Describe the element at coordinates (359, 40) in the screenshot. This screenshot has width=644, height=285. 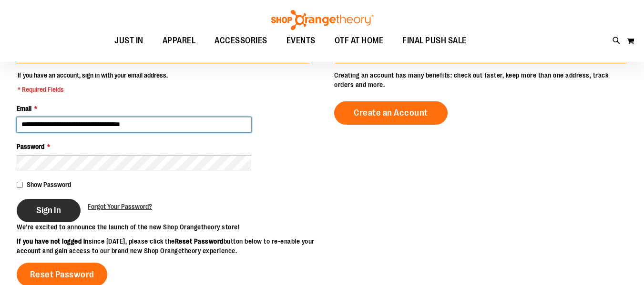
I see `span: OTF AT HOME` at that location.